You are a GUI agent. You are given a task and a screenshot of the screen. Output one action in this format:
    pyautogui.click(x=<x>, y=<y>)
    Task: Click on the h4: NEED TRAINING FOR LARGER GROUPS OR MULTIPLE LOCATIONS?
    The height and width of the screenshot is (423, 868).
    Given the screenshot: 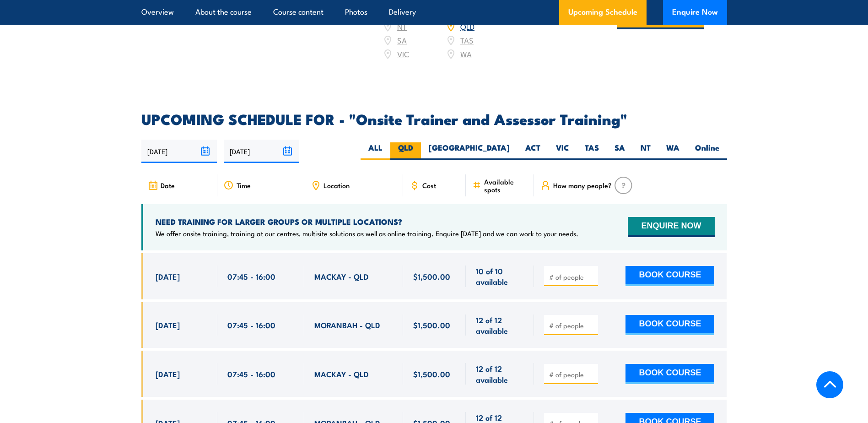 What is the action you would take?
    pyautogui.click(x=367, y=222)
    